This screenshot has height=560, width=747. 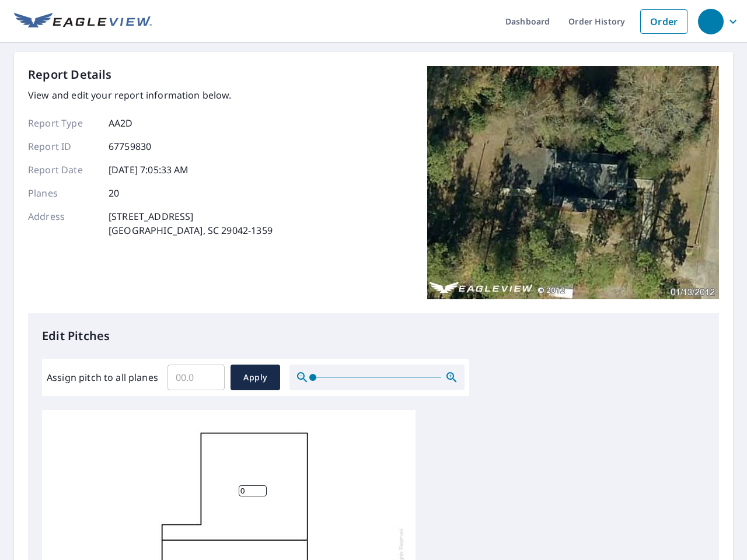 I want to click on button: Apply, so click(x=255, y=378).